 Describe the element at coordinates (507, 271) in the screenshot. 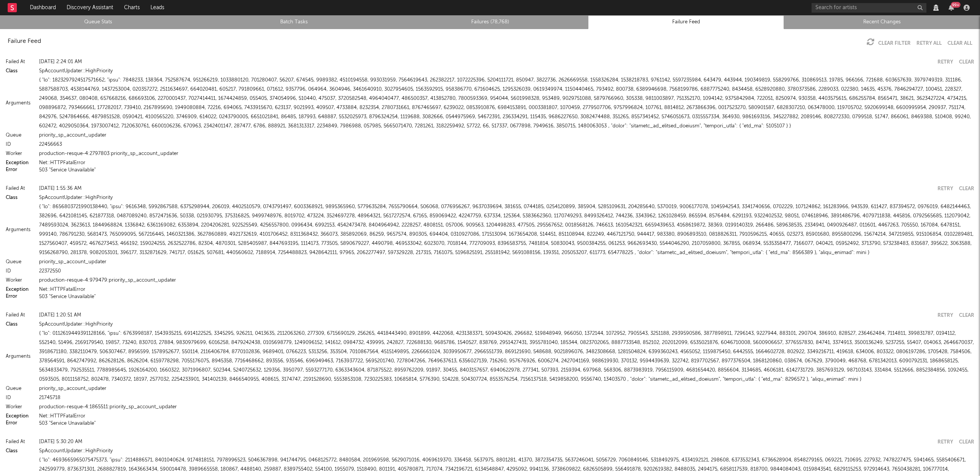

I see `div: 22372550` at that location.